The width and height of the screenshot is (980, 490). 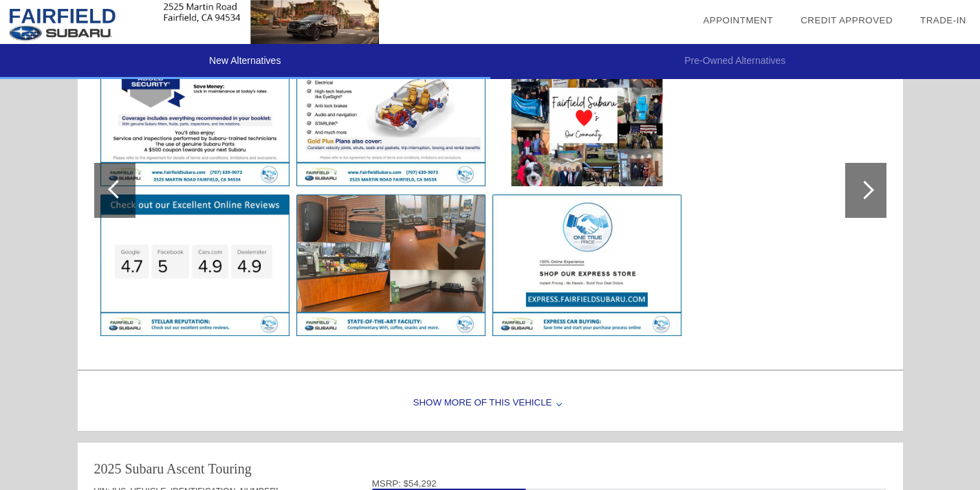 What do you see at coordinates (490, 403) in the screenshot?
I see `div: Show More of this Vehicle` at bounding box center [490, 403].